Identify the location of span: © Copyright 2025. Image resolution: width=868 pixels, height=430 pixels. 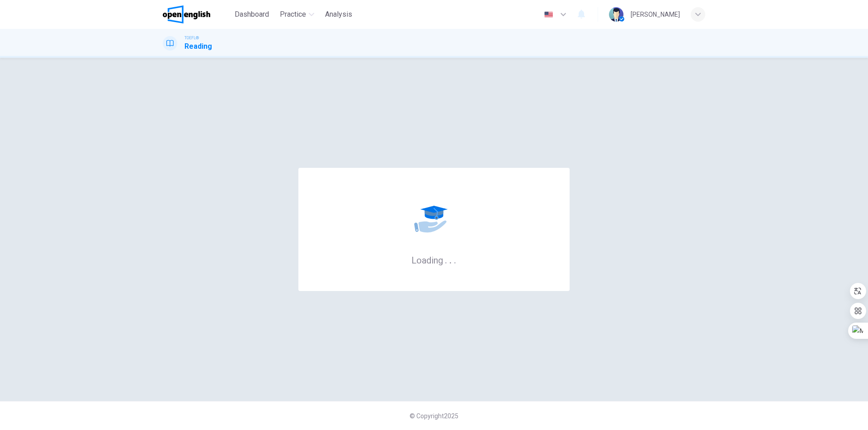
(434, 416).